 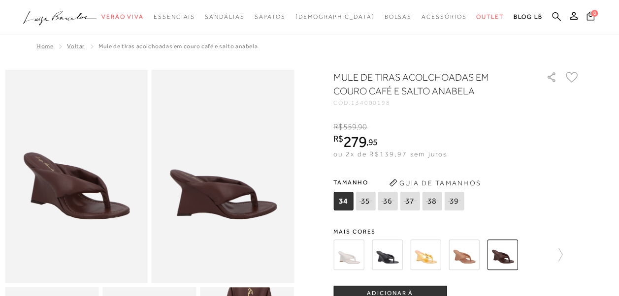 I want to click on span: 39, so click(x=454, y=201).